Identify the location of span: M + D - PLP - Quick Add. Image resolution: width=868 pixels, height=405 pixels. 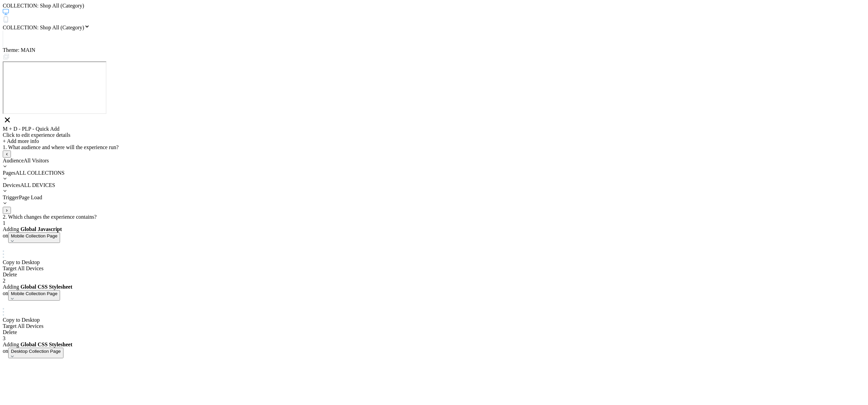
(31, 129).